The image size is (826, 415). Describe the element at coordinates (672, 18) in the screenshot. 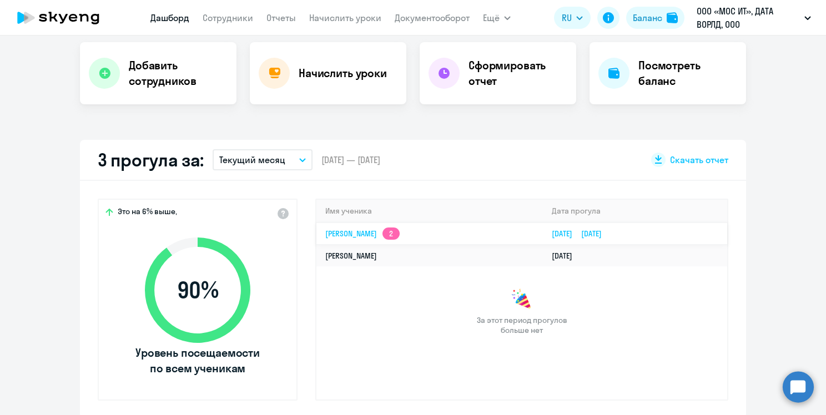

I see `img: balance` at that location.